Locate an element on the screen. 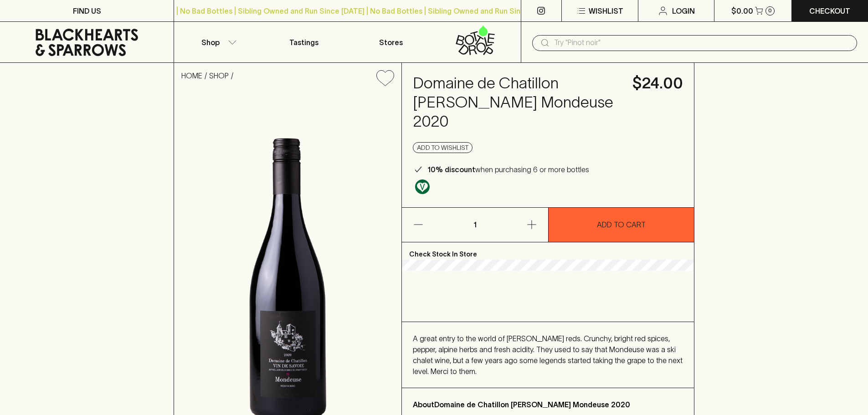 The height and width of the screenshot is (415, 868). p: Tastings is located at coordinates (304, 42).